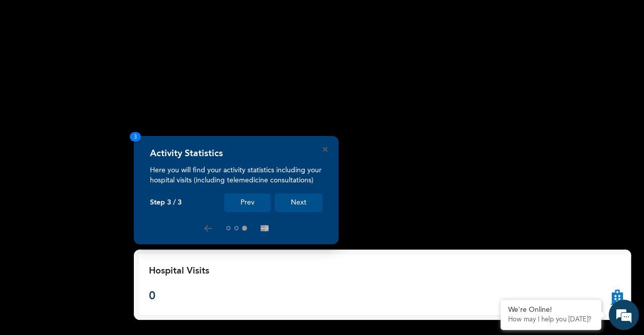 This screenshot has height=335, width=644. What do you see at coordinates (298, 202) in the screenshot?
I see `button: Next` at bounding box center [298, 202].